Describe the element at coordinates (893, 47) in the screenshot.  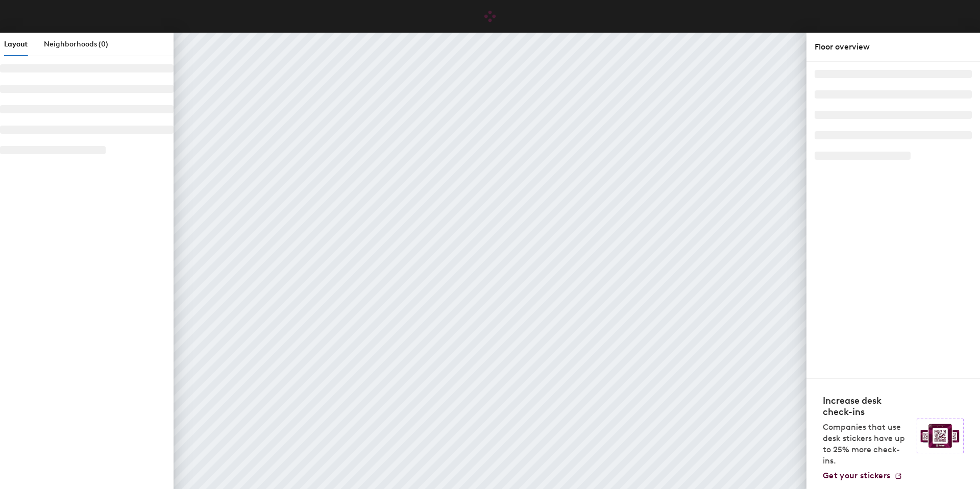
I see `div: Floor overview` at that location.